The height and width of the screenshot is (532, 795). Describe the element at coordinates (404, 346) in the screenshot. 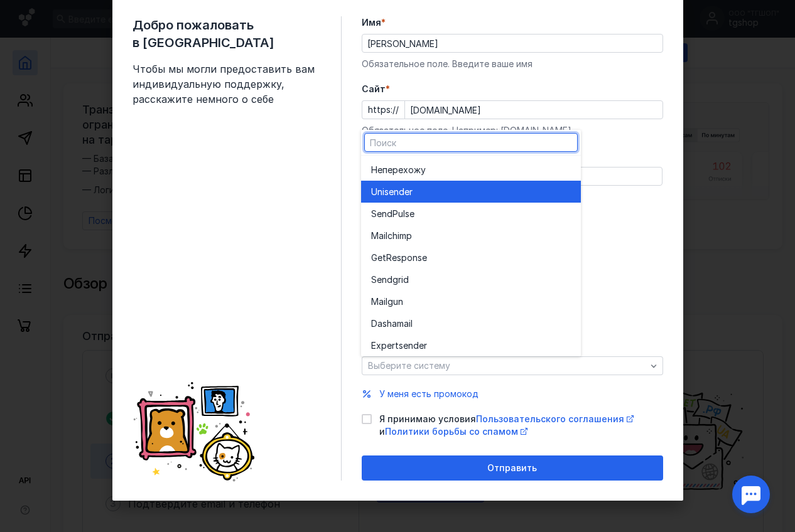

I see `span: pertsender` at that location.